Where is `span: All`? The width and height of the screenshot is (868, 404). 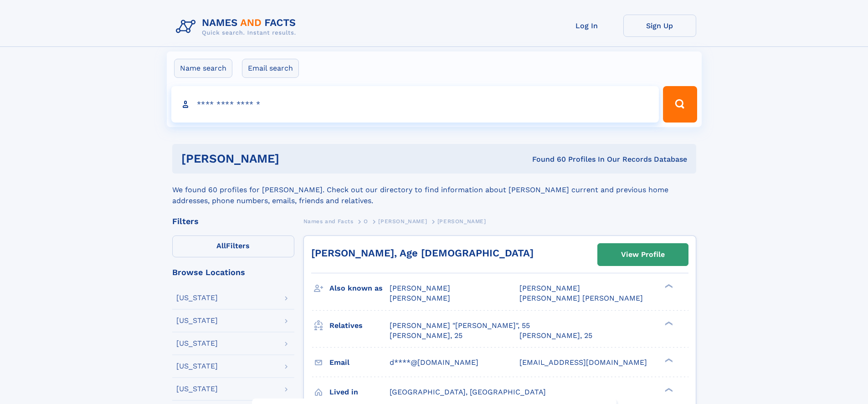
span: All is located at coordinates (221, 245).